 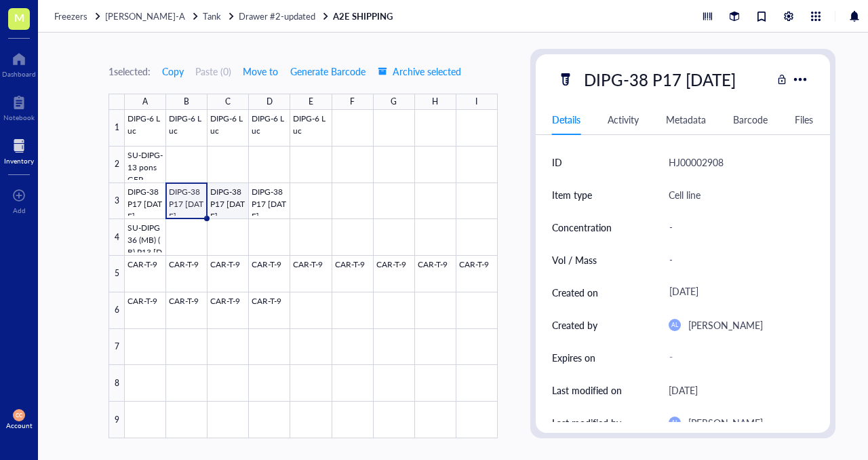 I want to click on span: Freezers, so click(x=70, y=15).